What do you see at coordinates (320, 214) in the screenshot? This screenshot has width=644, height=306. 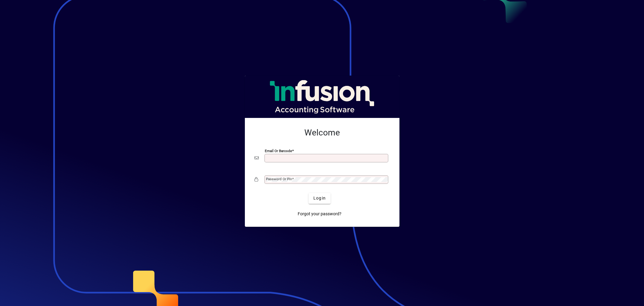 I see `a: Forgot your password?` at bounding box center [320, 214].